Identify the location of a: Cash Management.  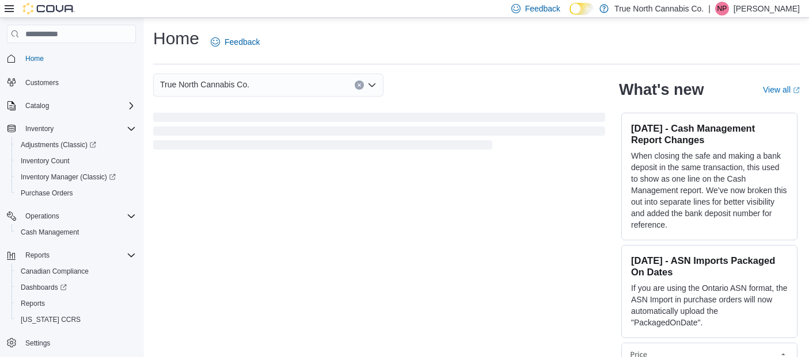
(50, 233).